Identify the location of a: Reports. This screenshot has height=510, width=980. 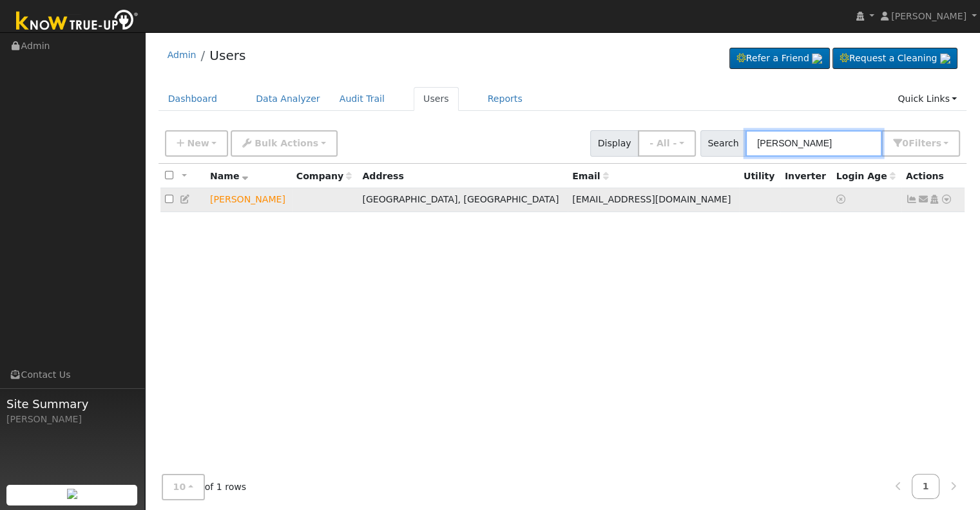
(505, 98).